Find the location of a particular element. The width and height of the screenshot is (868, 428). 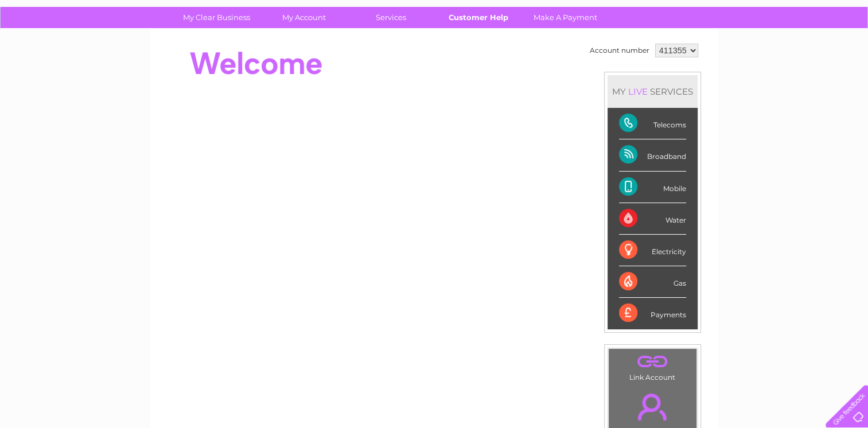

div: Water is located at coordinates (652, 219).